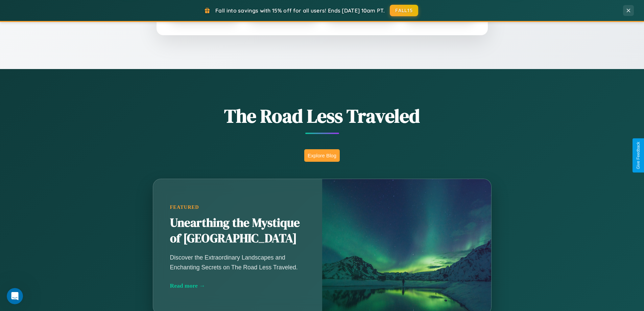 Image resolution: width=644 pixels, height=311 pixels. Describe the element at coordinates (238, 286) in the screenshot. I see `div: Read more →` at that location.